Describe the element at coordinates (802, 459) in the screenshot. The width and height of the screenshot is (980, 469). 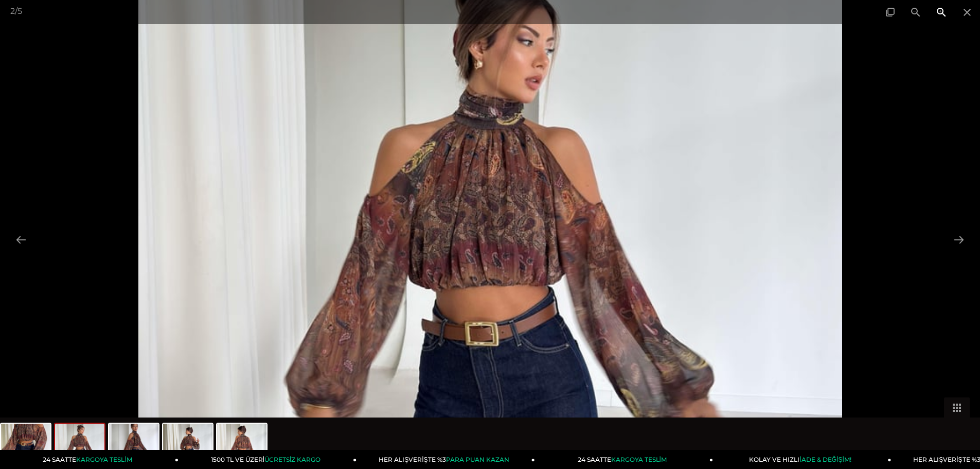
I see `a: KOLAY VE HIZLIİADE & DEĞİŞİM!` at that location.